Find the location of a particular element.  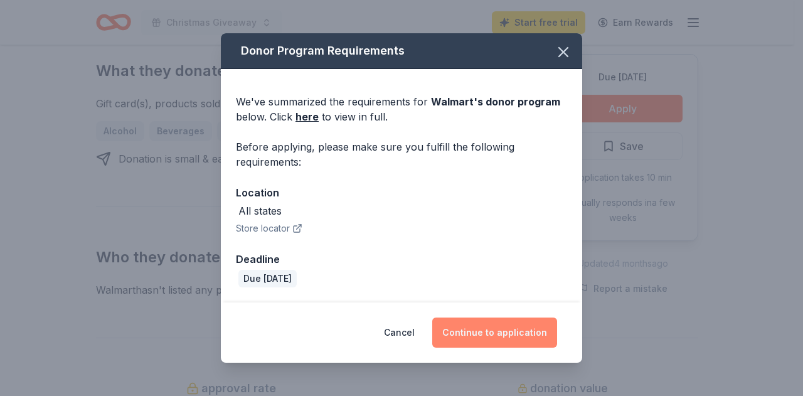

a: here is located at coordinates (307, 117).